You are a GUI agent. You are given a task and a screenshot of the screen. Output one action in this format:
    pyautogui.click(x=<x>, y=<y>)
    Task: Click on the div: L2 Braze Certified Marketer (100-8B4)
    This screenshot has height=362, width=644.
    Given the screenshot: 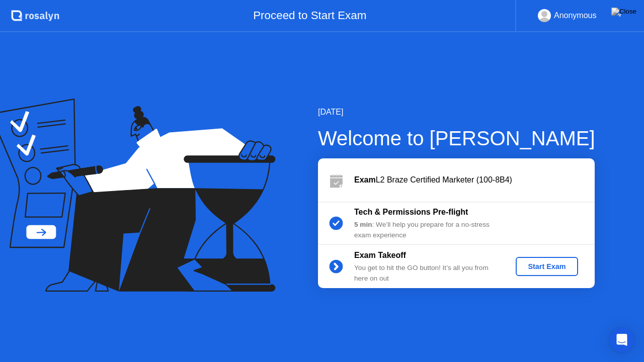 What is the action you would take?
    pyautogui.click(x=474, y=180)
    